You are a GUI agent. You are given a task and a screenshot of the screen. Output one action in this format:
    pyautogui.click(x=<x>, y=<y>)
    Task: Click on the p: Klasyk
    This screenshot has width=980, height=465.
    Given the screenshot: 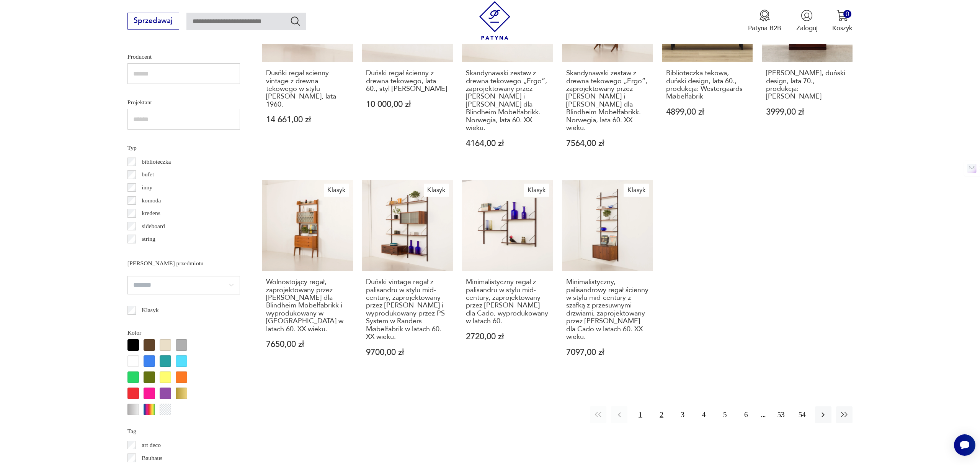 What is the action you would take?
    pyautogui.click(x=150, y=310)
    